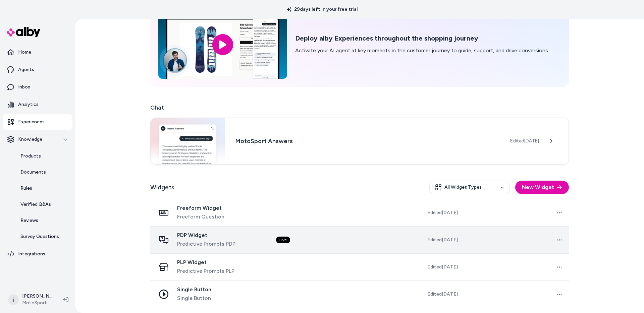 This screenshot has height=313, width=644. What do you see at coordinates (31, 254) in the screenshot?
I see `p: Integrations` at bounding box center [31, 254].